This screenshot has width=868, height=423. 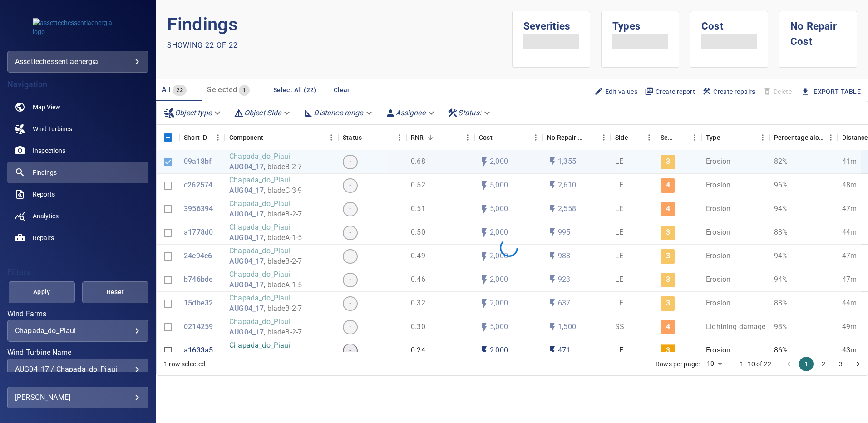 What do you see at coordinates (418, 350) in the screenshot?
I see `p: 0.24` at bounding box center [418, 350].